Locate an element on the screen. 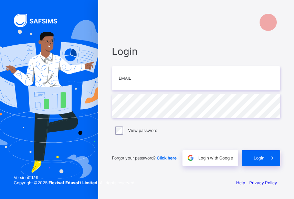 The image size is (294, 199). a: Click here is located at coordinates (167, 158).